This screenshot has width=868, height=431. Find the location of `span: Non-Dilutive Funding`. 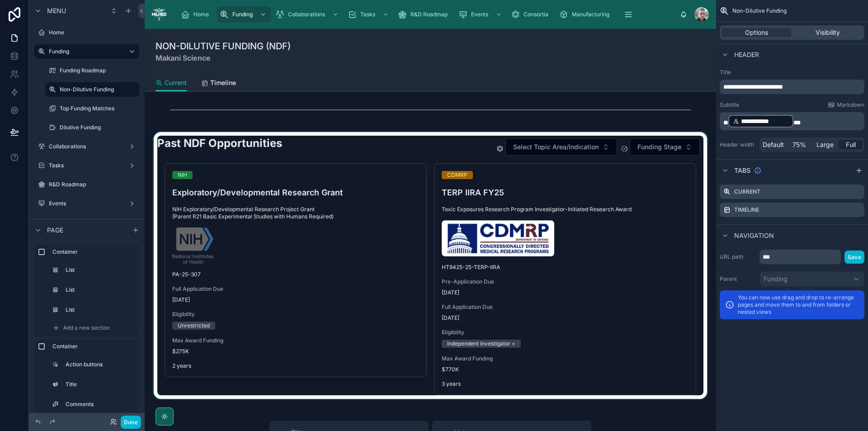

span: Non-Dilutive Funding is located at coordinates (759, 11).